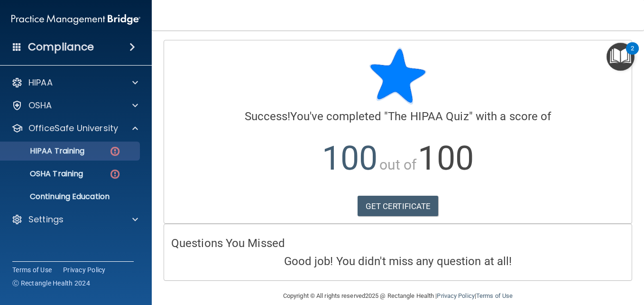 The width and height of the screenshot is (644, 305). What do you see at coordinates (75, 106) in the screenshot?
I see `a: OSHA` at bounding box center [75, 106].